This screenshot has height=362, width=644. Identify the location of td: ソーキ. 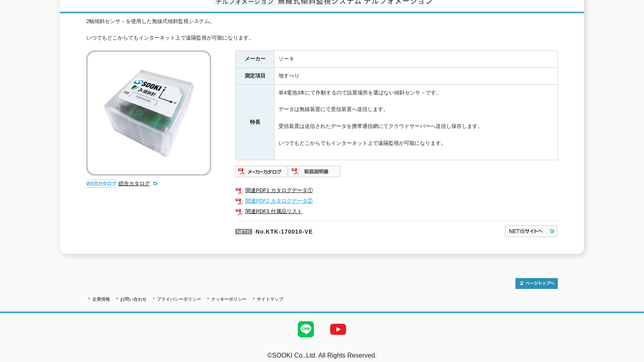
(416, 59).